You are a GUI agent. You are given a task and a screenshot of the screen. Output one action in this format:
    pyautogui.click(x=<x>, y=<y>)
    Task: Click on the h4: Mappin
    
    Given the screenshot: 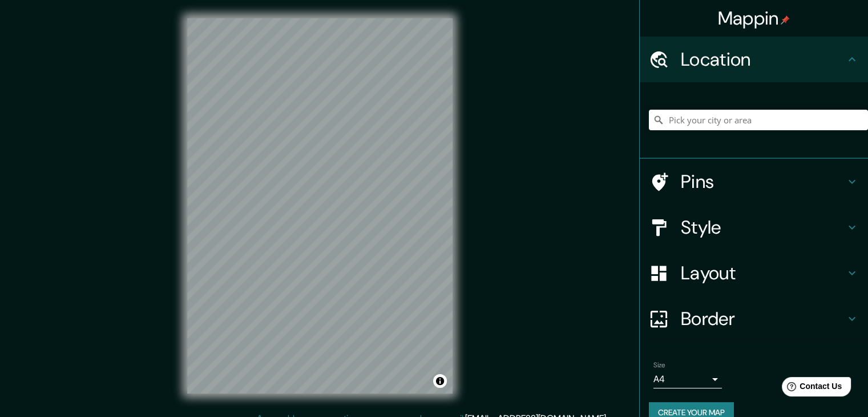 What is the action you would take?
    pyautogui.click(x=754, y=19)
    